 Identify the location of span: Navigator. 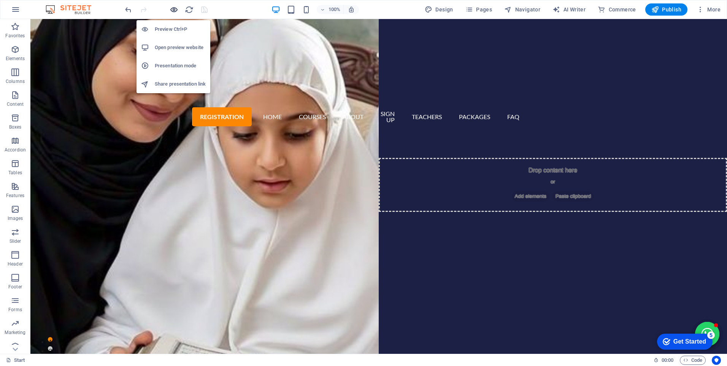
(522, 10).